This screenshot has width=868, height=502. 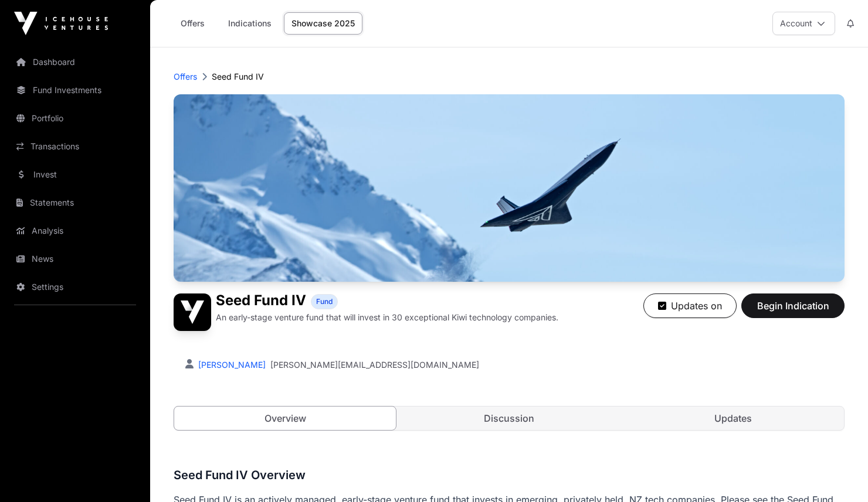 What do you see at coordinates (509, 418) in the screenshot?
I see `a: Discussion` at bounding box center [509, 418].